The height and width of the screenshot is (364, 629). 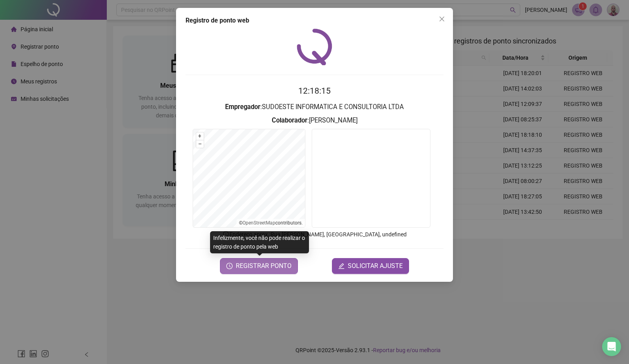 What do you see at coordinates (264, 266) in the screenshot?
I see `span: REGISTRAR PONTO` at bounding box center [264, 266].